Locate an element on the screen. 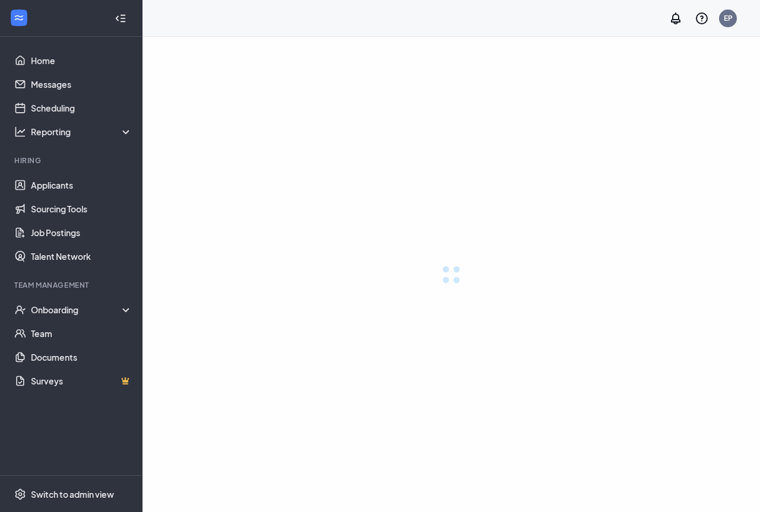 The width and height of the screenshot is (760, 512). a: Sourcing Tools is located at coordinates (81, 209).